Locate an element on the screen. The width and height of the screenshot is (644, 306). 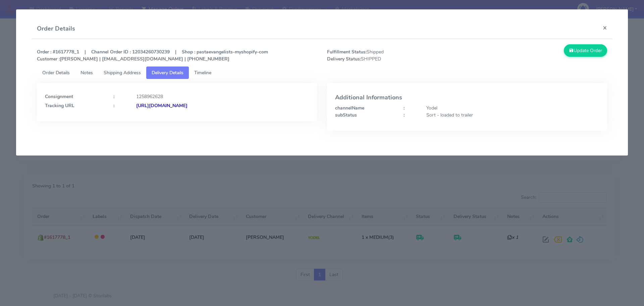
ul: Tabs is located at coordinates (322, 72).